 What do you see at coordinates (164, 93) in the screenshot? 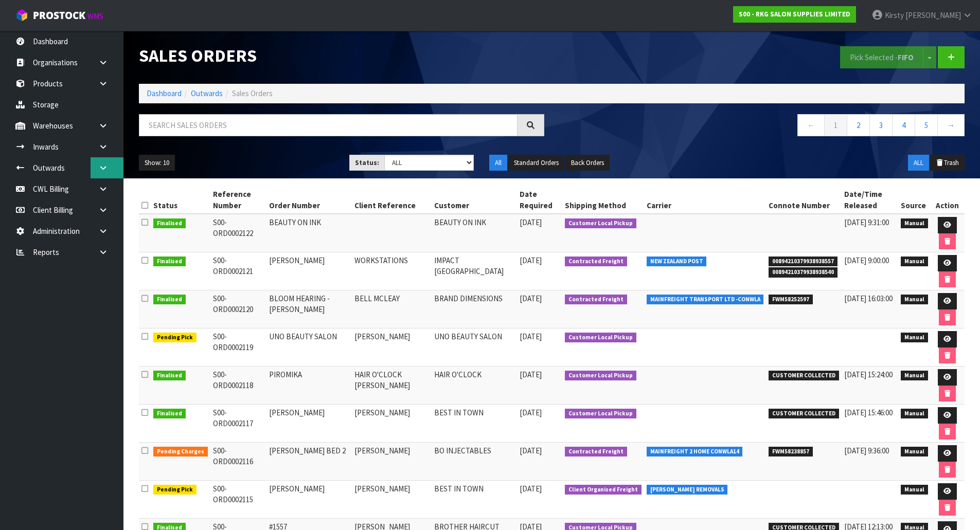
I see `a: Dashboard` at bounding box center [164, 93].